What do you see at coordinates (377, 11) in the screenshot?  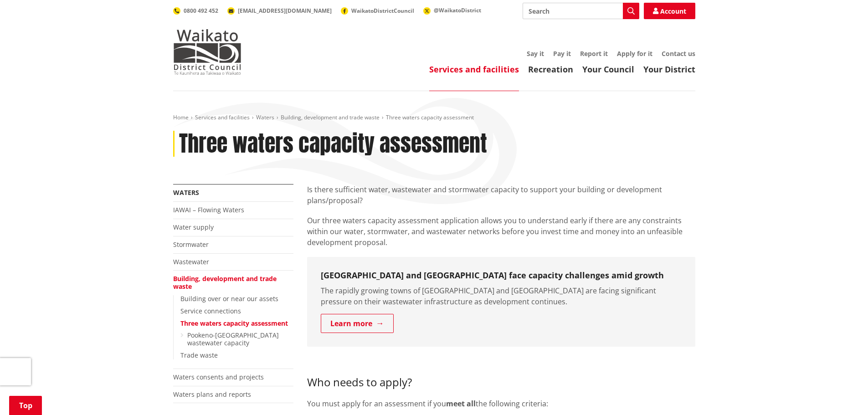 I see `a: WaikatoDistrictCouncil` at bounding box center [377, 11].